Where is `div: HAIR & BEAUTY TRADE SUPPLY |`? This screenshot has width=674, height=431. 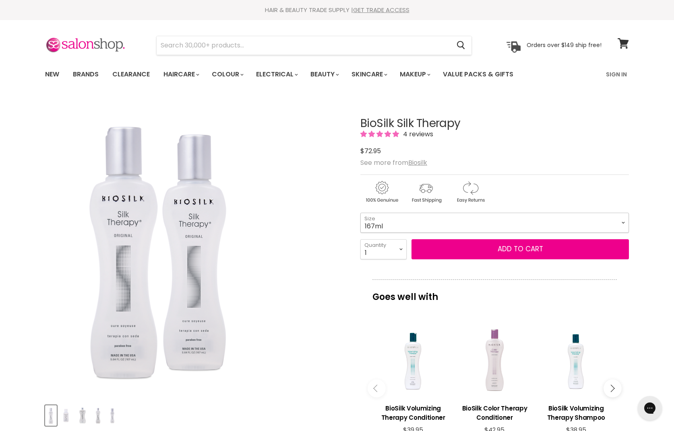
div: HAIR & BEAUTY TRADE SUPPLY | is located at coordinates (337, 10).